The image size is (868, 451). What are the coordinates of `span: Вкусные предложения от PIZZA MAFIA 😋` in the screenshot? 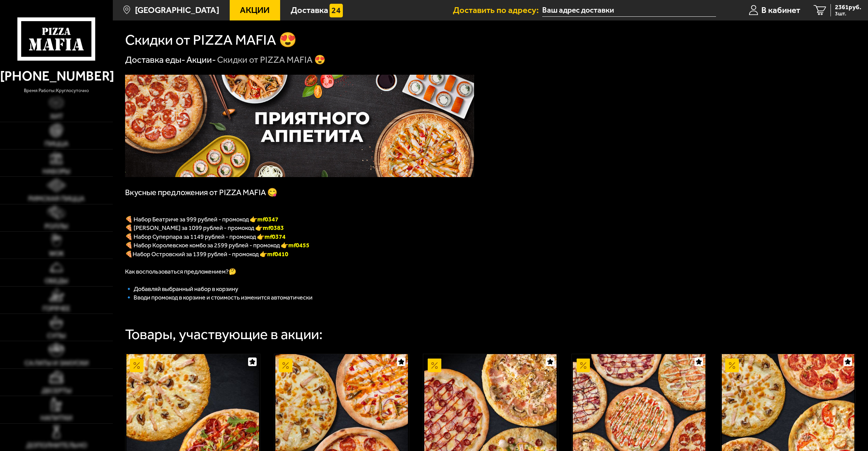 It's located at (201, 192).